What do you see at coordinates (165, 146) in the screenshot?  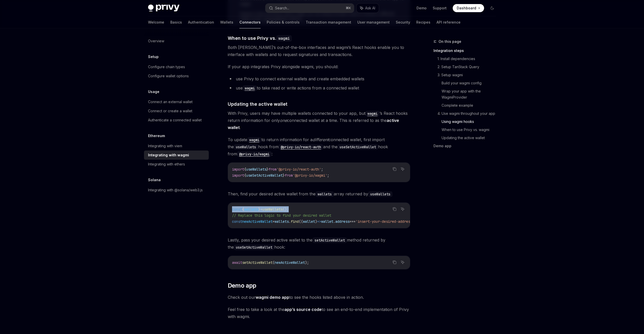 I see `div: Integrating with viem` at bounding box center [165, 146].